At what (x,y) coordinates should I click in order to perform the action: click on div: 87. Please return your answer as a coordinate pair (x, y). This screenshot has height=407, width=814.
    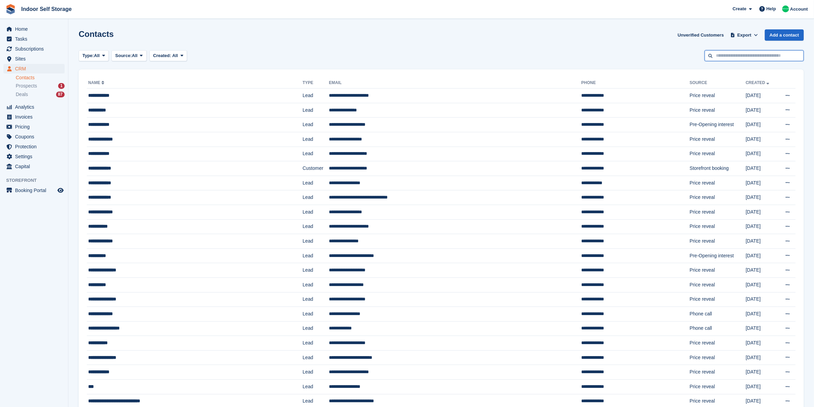
    Looking at the image, I should click on (60, 94).